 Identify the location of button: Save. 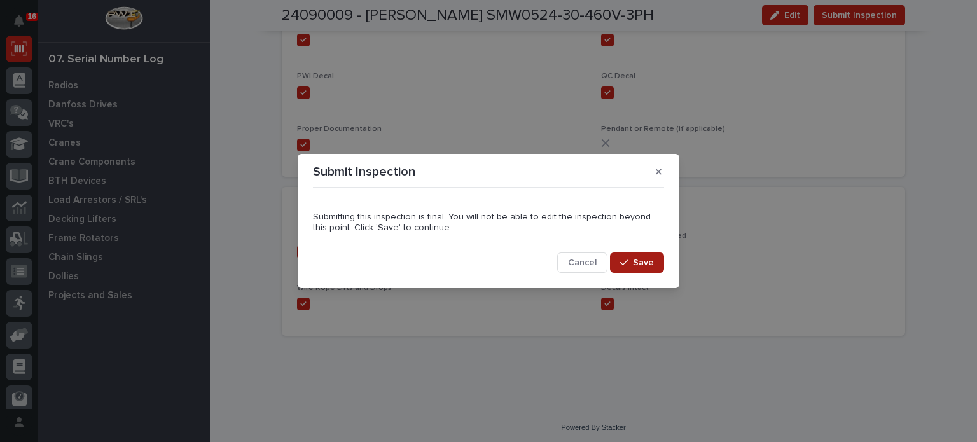
(636, 263).